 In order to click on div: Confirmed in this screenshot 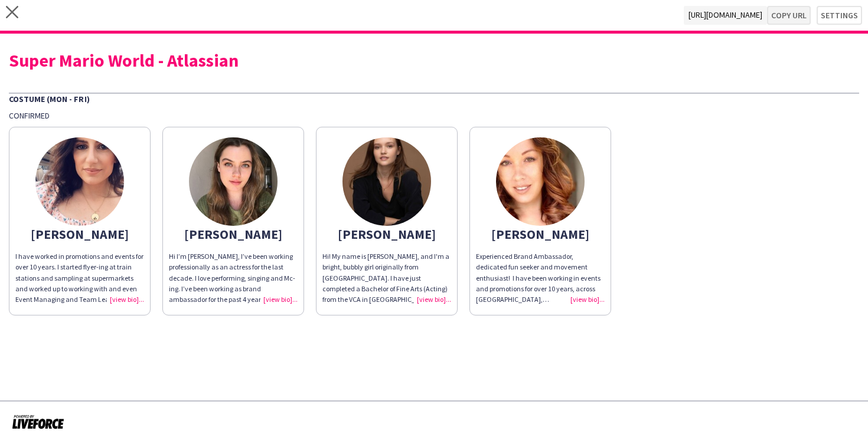, I will do `click(434, 115)`.